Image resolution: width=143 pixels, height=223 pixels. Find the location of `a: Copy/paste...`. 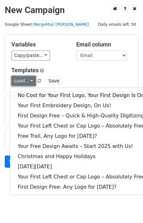

a: Copy/paste... is located at coordinates (31, 55).